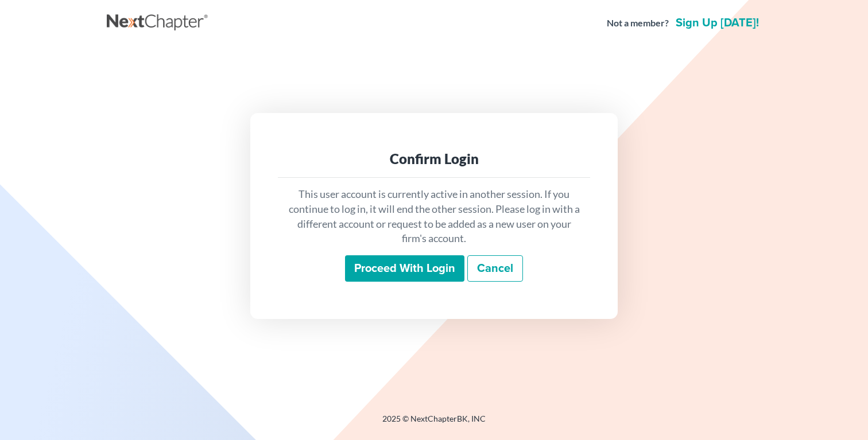 The height and width of the screenshot is (440, 868). What do you see at coordinates (405, 269) in the screenshot?
I see `input: Proceed with login` at bounding box center [405, 269].